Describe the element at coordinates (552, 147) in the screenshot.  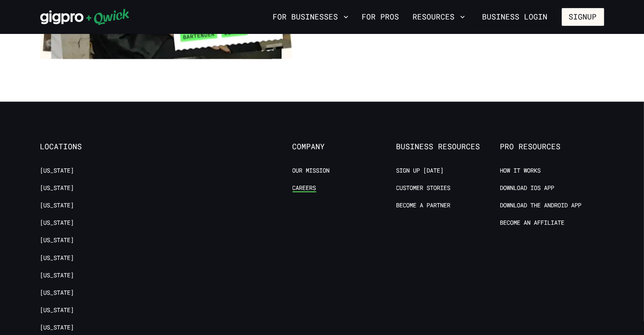
I see `span: Pro Resources` at that location.